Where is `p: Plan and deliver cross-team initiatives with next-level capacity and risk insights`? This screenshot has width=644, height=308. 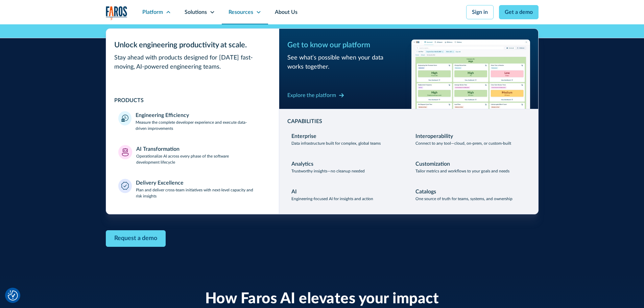
p: Plan and deliver cross-team initiatives with next-level capacity and risk insights is located at coordinates (201, 193).